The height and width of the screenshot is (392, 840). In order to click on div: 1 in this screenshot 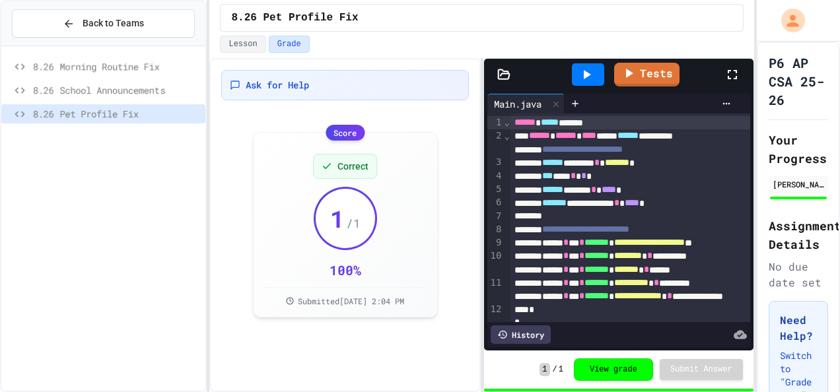, I will do `click(496, 123)`.